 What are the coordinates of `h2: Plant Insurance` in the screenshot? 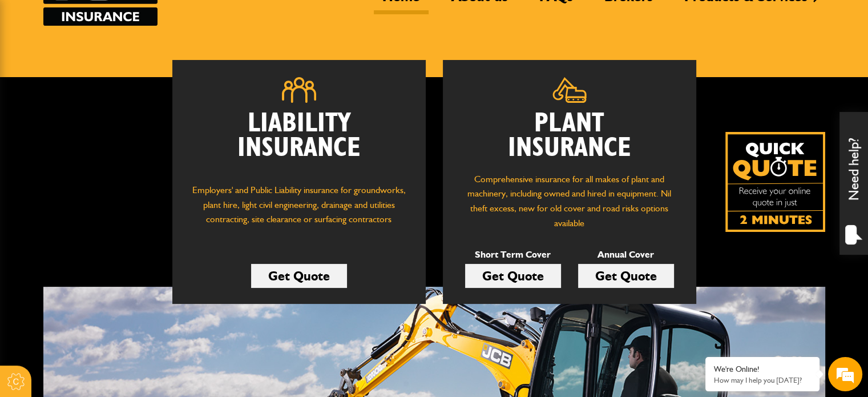 It's located at (569, 136).